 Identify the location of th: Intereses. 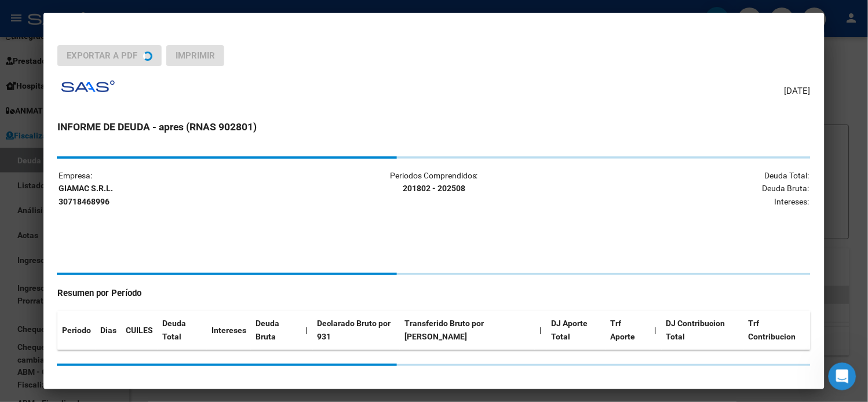
(229, 331).